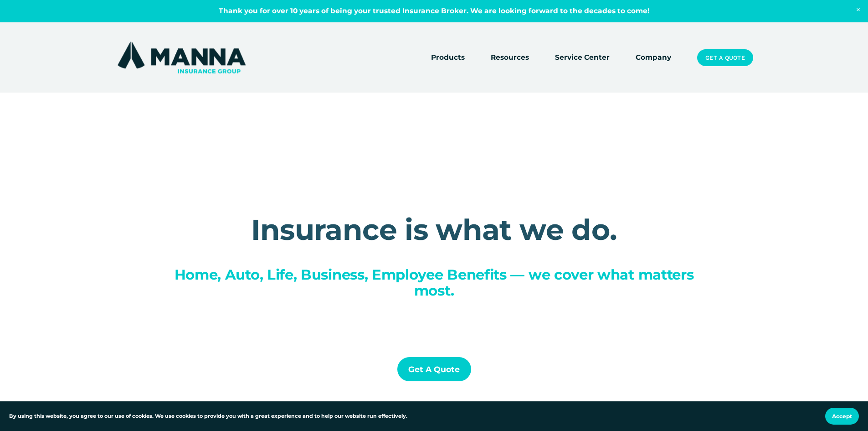 Image resolution: width=868 pixels, height=431 pixels. Describe the element at coordinates (510, 58) in the screenshot. I see `span: Resources` at that location.